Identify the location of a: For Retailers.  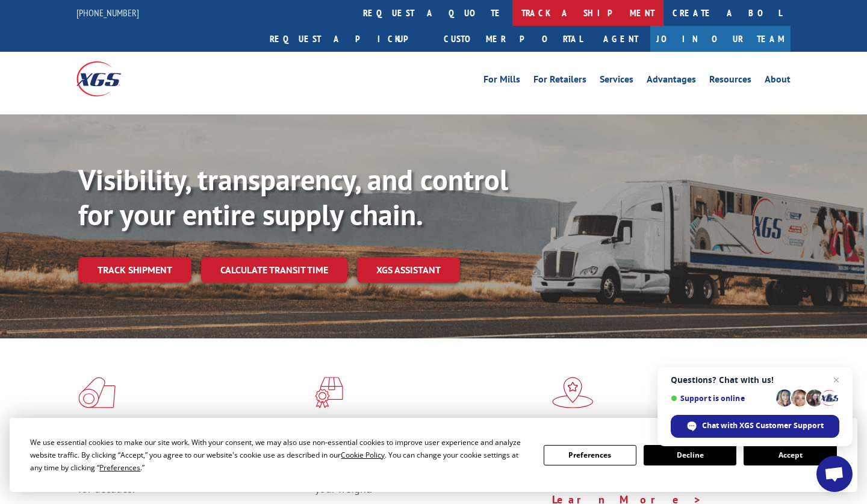
(560, 81).